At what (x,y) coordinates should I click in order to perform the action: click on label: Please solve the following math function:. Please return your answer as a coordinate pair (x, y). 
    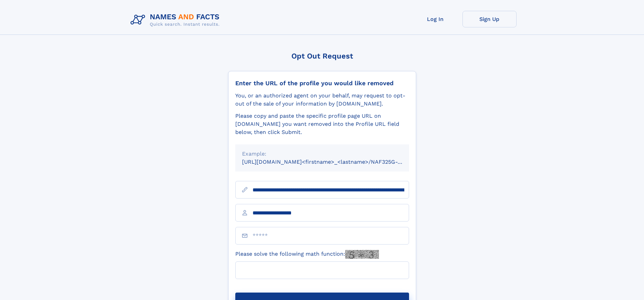
    Looking at the image, I should click on (307, 254).